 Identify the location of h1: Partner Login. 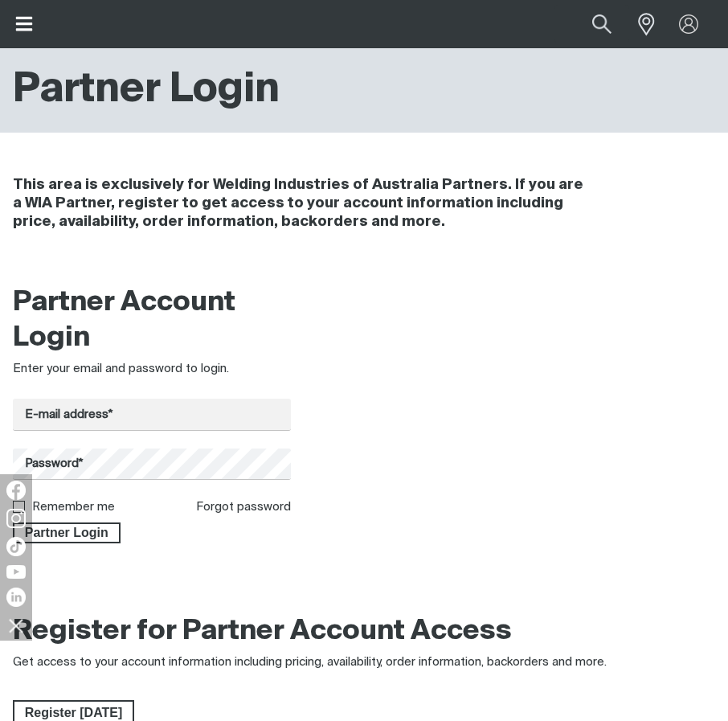
(146, 90).